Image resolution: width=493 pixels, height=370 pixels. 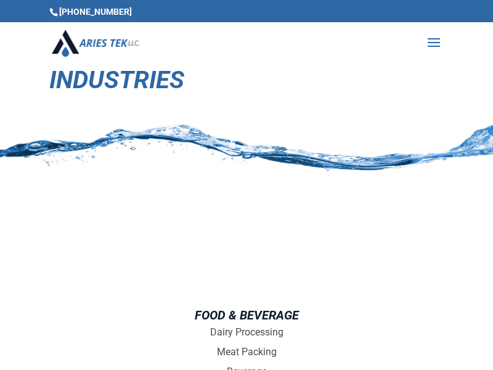 I want to click on img: Aries Tek, so click(x=96, y=43).